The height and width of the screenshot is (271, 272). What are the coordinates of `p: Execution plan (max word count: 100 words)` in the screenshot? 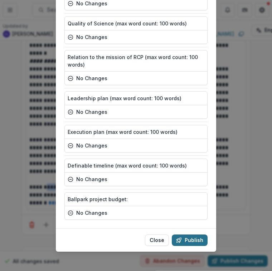 It's located at (123, 132).